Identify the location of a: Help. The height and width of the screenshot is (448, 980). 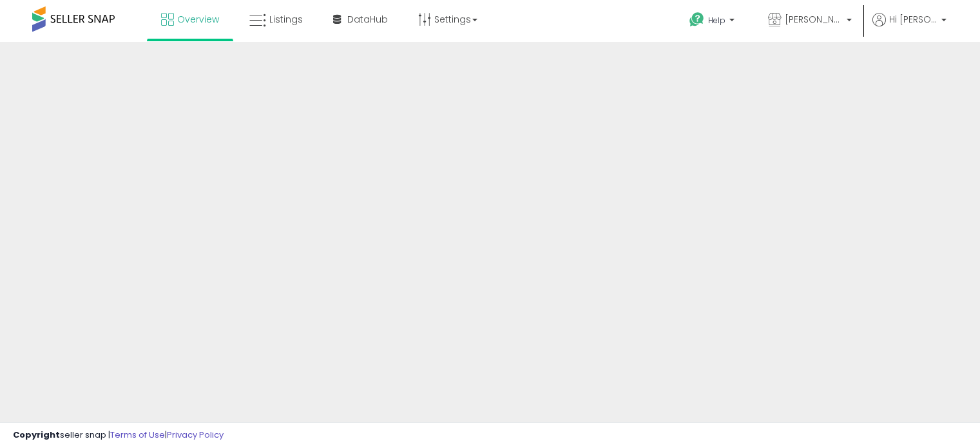
(713, 22).